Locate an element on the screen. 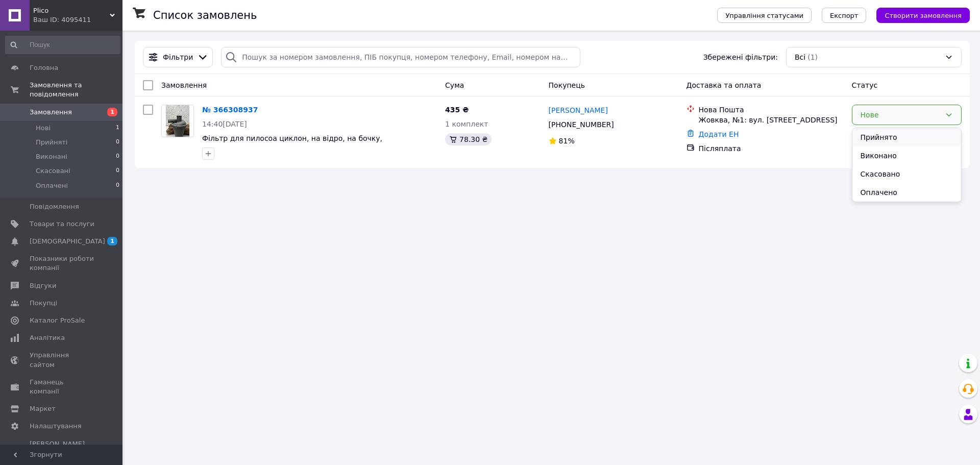 The height and width of the screenshot is (465, 980). span: Повідомлення is located at coordinates (54, 207).